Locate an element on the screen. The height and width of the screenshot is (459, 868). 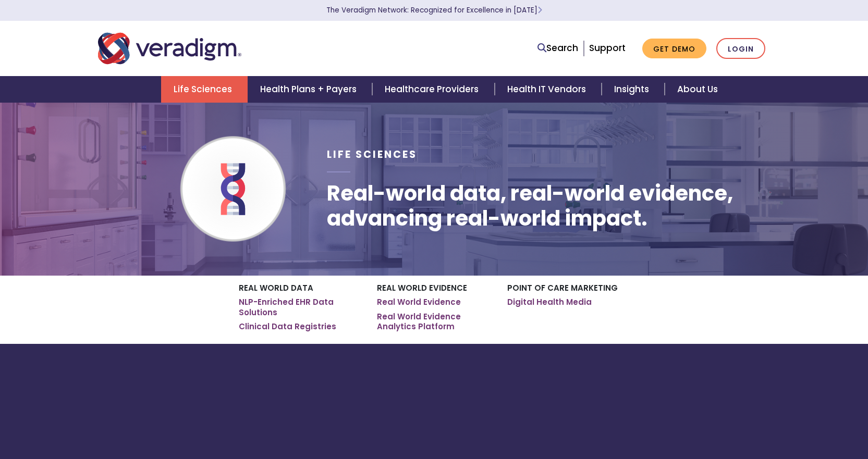
a: Clinical Data Registries is located at coordinates (287, 326).